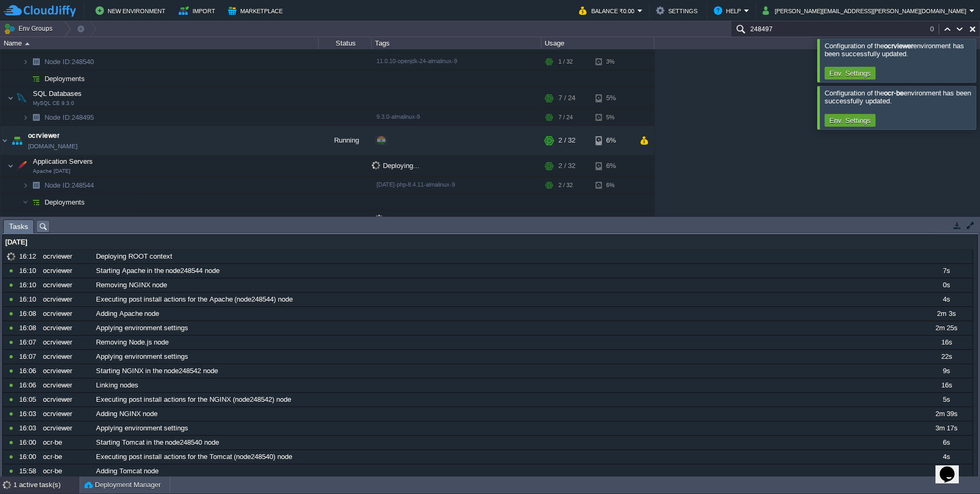 Image resolution: width=980 pixels, height=494 pixels. What do you see at coordinates (67, 457) in the screenshot?
I see `div: ocr-be` at bounding box center [67, 457].